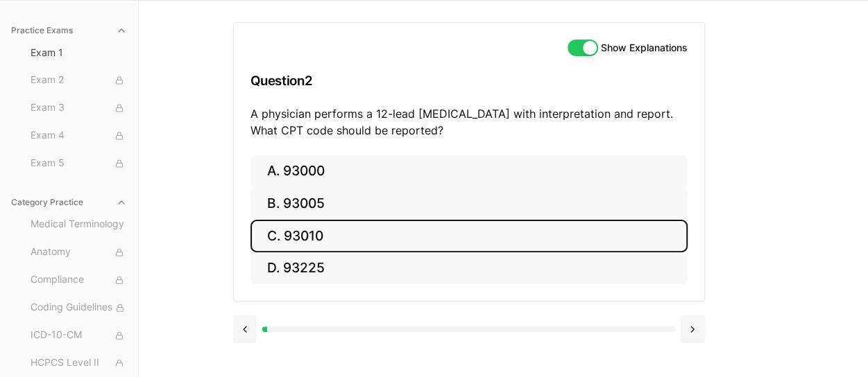  What do you see at coordinates (469, 171) in the screenshot?
I see `button: A. 93000` at bounding box center [469, 171].